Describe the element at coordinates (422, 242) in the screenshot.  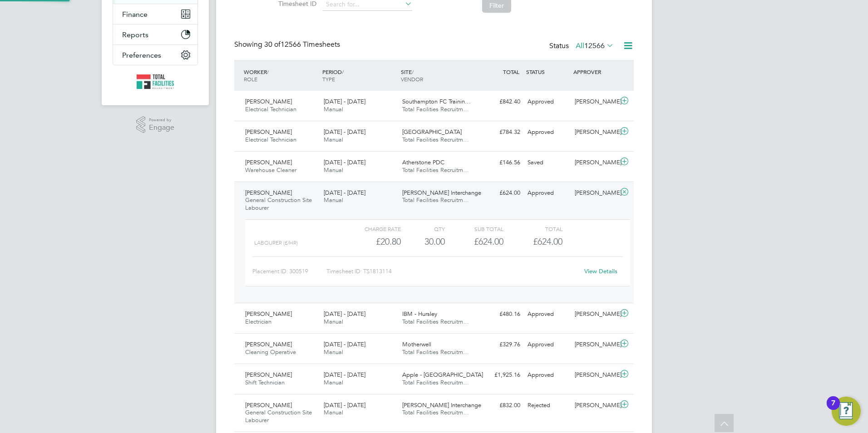
I see `div: 30.00` at that location.